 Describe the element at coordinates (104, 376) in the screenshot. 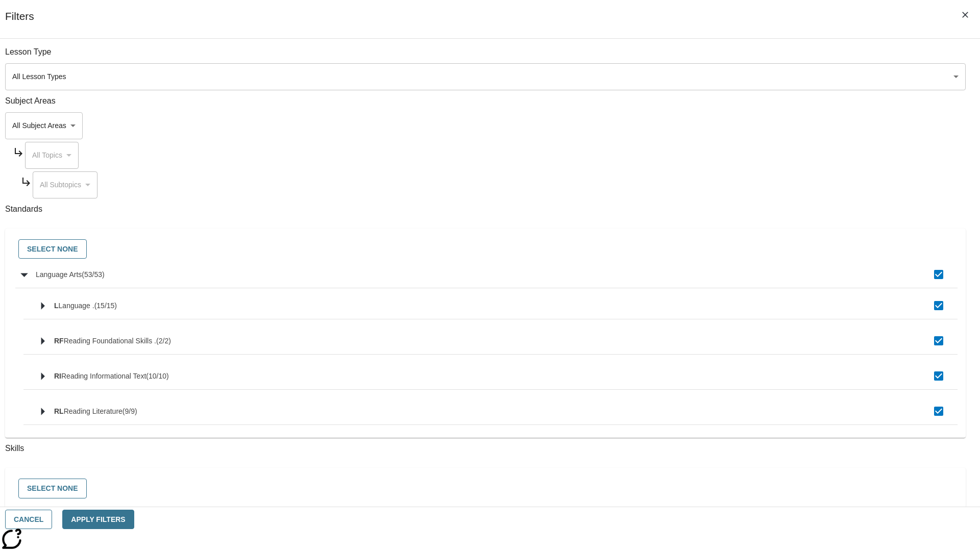

I see `span: Reading Informational Text` at that location.